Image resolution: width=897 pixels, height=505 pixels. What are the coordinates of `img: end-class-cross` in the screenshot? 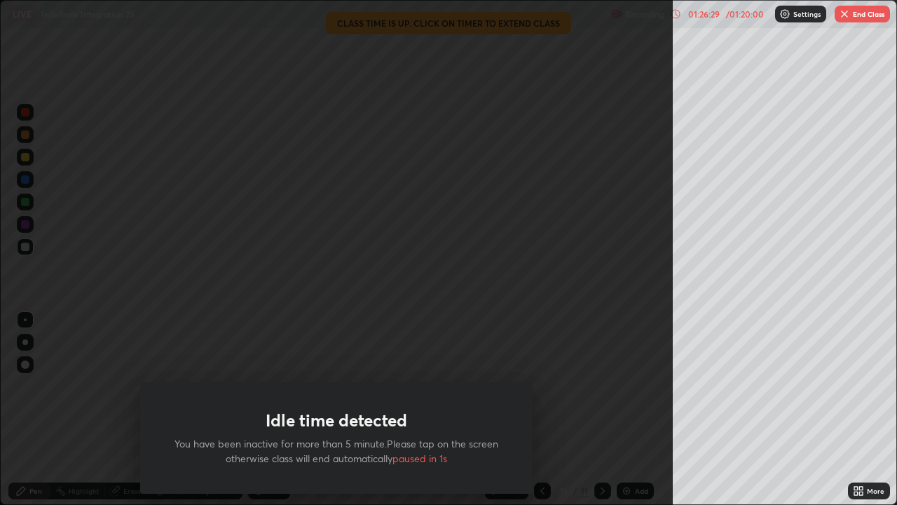 It's located at (844, 14).